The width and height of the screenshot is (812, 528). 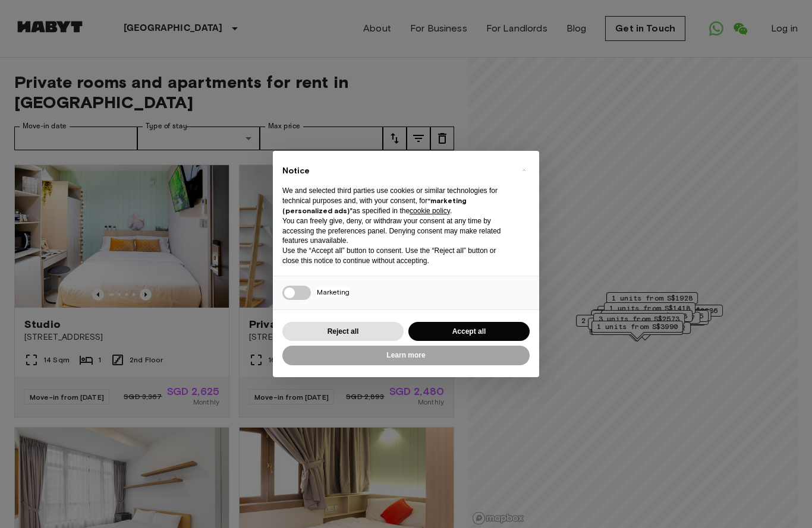 I want to click on p: Use the “Accept all” button to consent. Use the “Reject all” button or close this notice to conti..., so click(x=396, y=257).